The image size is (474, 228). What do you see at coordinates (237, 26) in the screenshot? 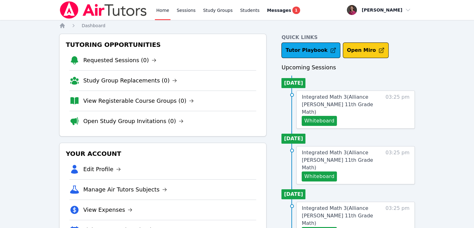
I see `nav: Breadcrumb` at bounding box center [237, 26].